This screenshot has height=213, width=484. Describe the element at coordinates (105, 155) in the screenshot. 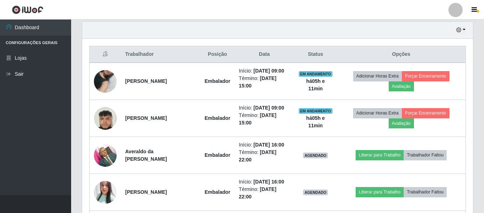

I see `img: 1697117733428.jpeg` at that location.